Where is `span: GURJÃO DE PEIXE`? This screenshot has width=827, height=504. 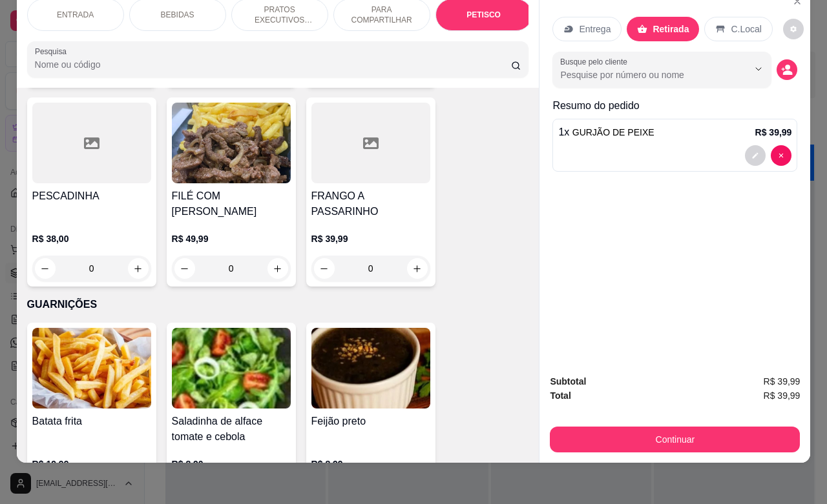 span: GURJÃO DE PEIXE is located at coordinates (613, 133).